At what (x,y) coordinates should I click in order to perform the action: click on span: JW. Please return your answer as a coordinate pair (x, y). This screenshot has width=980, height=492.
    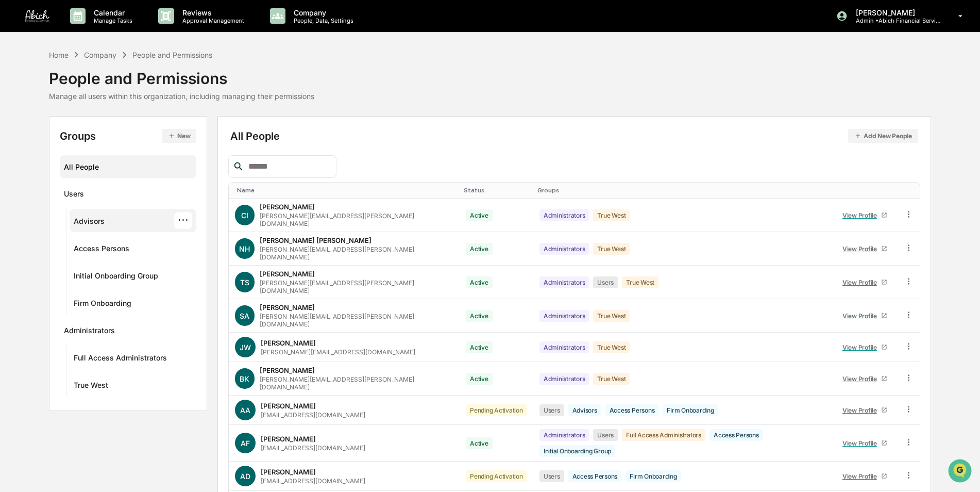
    Looking at the image, I should click on (245, 347).